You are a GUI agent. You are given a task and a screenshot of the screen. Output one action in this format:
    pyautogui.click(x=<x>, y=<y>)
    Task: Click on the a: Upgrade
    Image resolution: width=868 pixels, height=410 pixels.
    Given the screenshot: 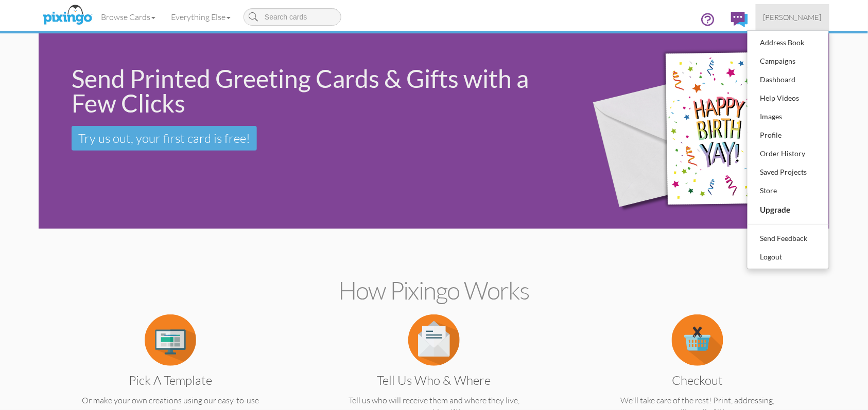 What is the action you would take?
    pyautogui.click(x=788, y=210)
    